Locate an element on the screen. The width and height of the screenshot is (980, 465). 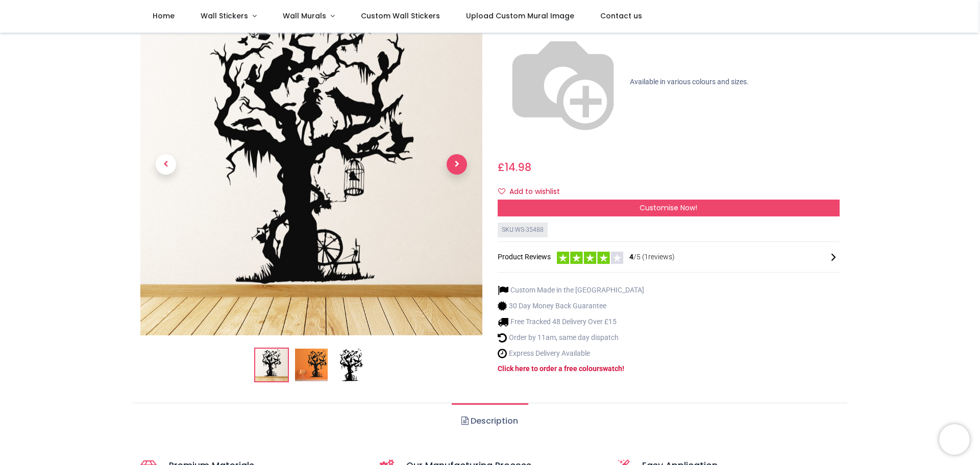
span: 14.98 is located at coordinates (518, 167).